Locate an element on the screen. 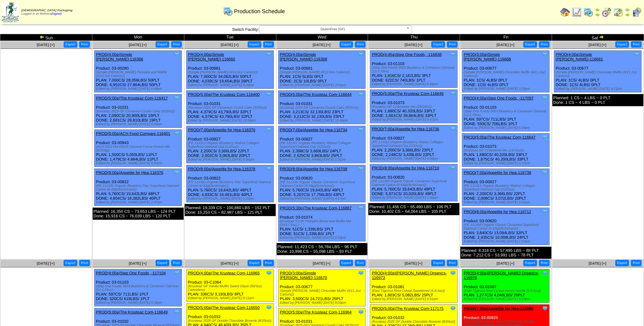  div: Product: 03-00677 PLAN: 1CS / 4LBS / 0PLT DONE: 1CS / 4LBS / 0PLT is located at coordinates (506, 71).